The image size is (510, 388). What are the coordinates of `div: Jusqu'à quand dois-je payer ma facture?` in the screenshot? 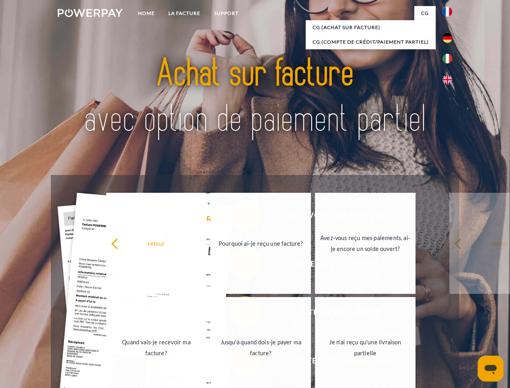 It's located at (260, 347).